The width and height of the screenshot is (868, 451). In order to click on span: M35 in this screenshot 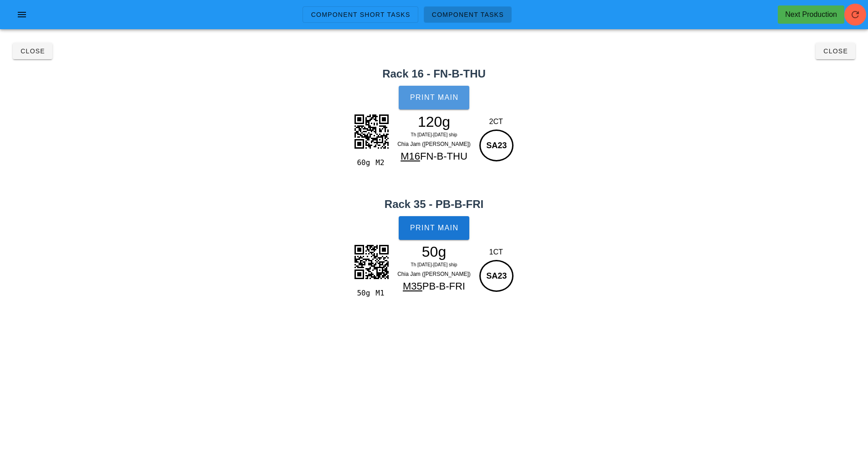, I will do `click(412, 286)`.